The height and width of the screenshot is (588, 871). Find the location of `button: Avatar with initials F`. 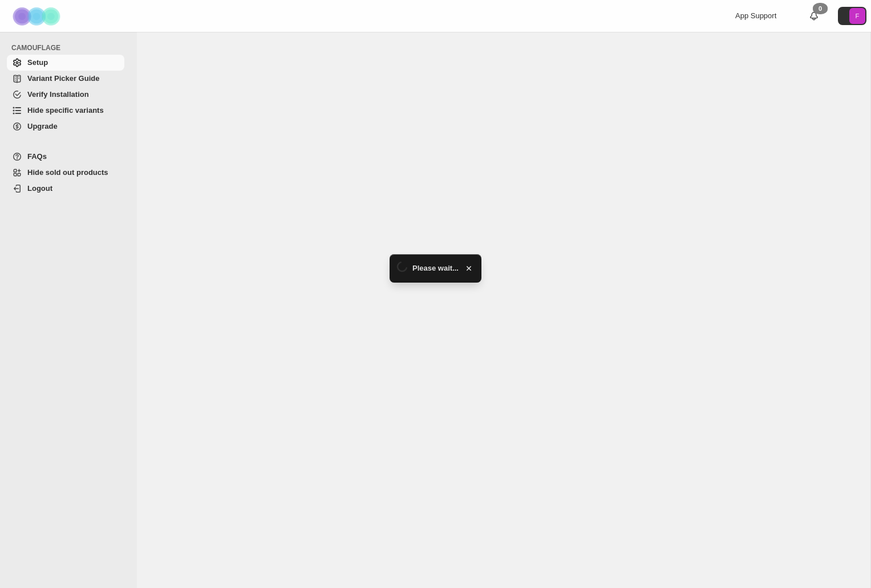

button: Avatar with initials F is located at coordinates (852, 16).